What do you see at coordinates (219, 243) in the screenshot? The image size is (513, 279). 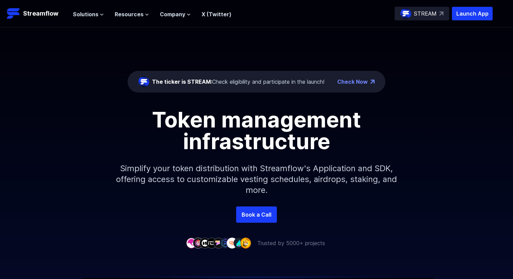 I see `img: company-5` at bounding box center [219, 243].